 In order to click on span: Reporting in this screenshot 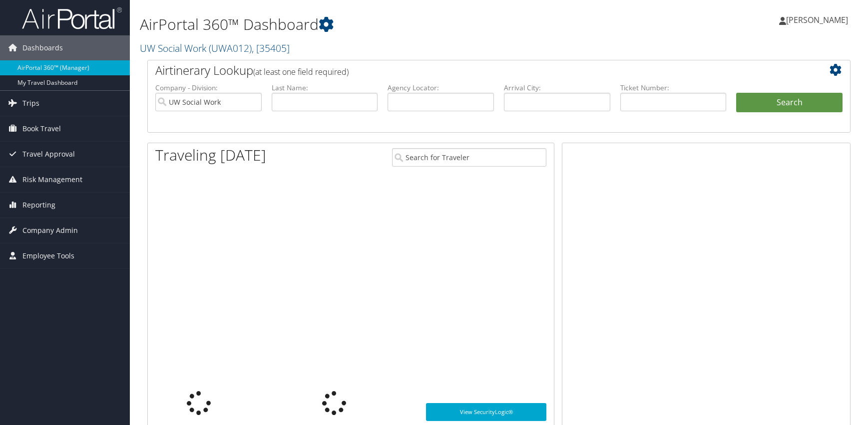, I will do `click(39, 205)`.